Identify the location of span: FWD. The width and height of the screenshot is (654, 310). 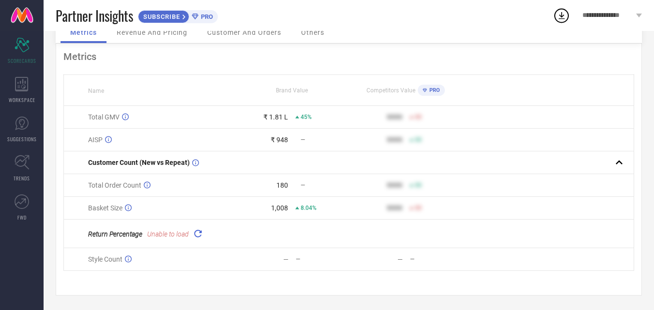
(22, 217).